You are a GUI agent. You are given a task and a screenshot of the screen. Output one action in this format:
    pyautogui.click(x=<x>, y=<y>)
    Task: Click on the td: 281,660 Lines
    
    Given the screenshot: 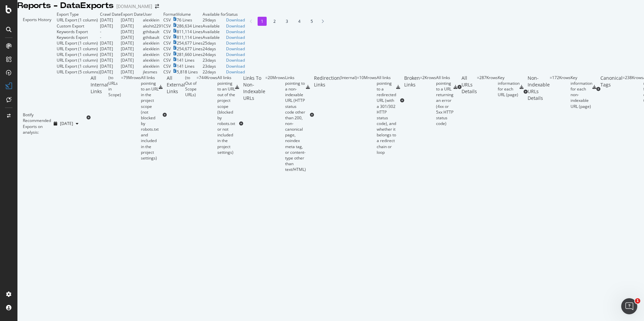 What is the action you would take?
    pyautogui.click(x=189, y=54)
    